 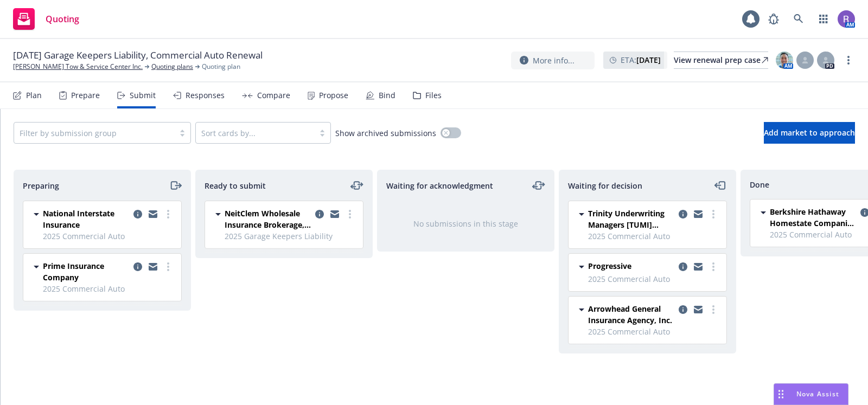 What do you see at coordinates (605, 185) in the screenshot?
I see `span: Waiting for decision` at bounding box center [605, 185].